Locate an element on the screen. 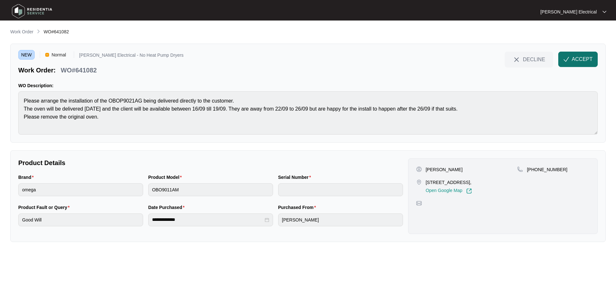  a: Work Order is located at coordinates (22, 32).